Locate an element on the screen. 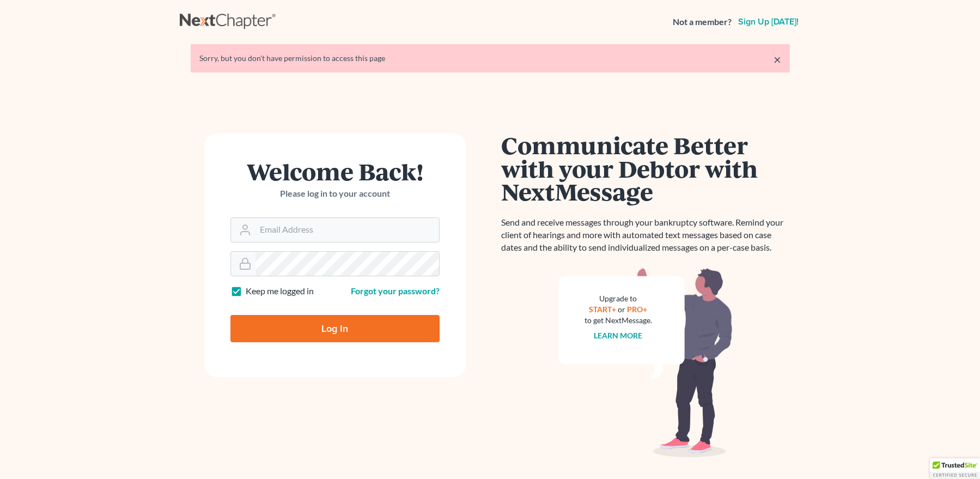 This screenshot has height=479, width=980. input: Log In is located at coordinates (335, 328).